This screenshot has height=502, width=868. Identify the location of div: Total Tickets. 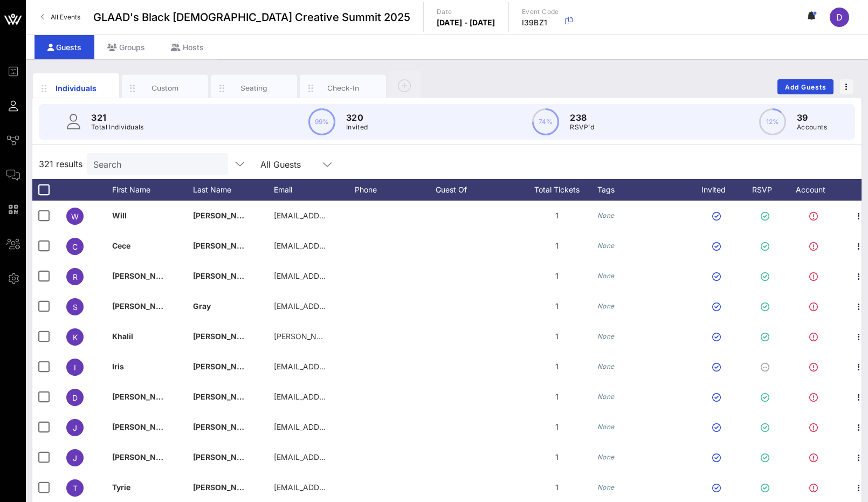
(557, 190).